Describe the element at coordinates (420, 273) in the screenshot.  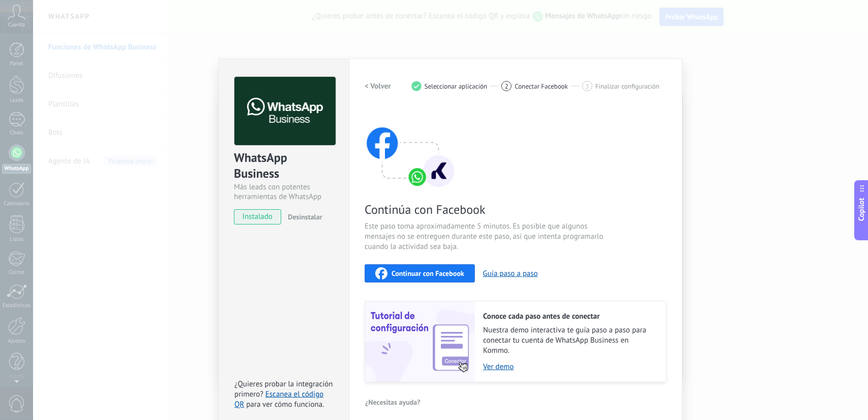
I see `button: Continuar con Facebook` at that location.